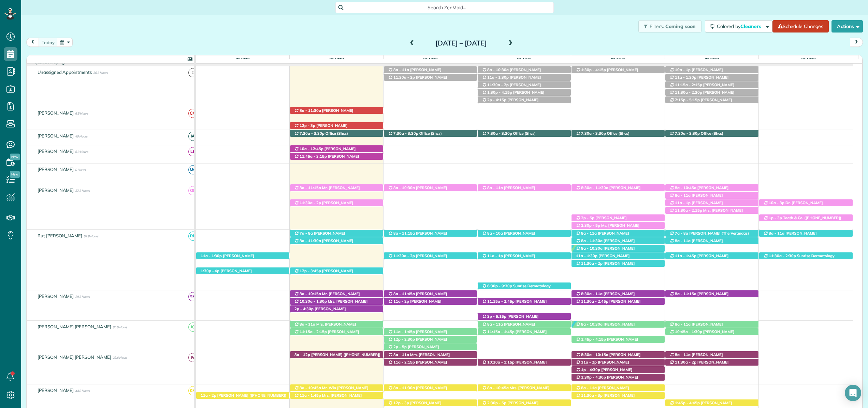  Describe the element at coordinates (740, 26) in the screenshot. I see `span: Colored by` at that location.